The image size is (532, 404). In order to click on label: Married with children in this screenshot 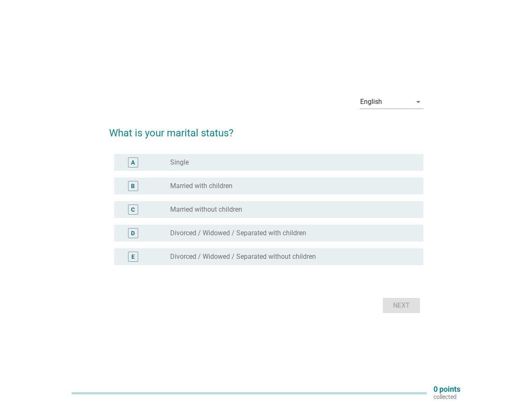, I will do `click(201, 186)`.